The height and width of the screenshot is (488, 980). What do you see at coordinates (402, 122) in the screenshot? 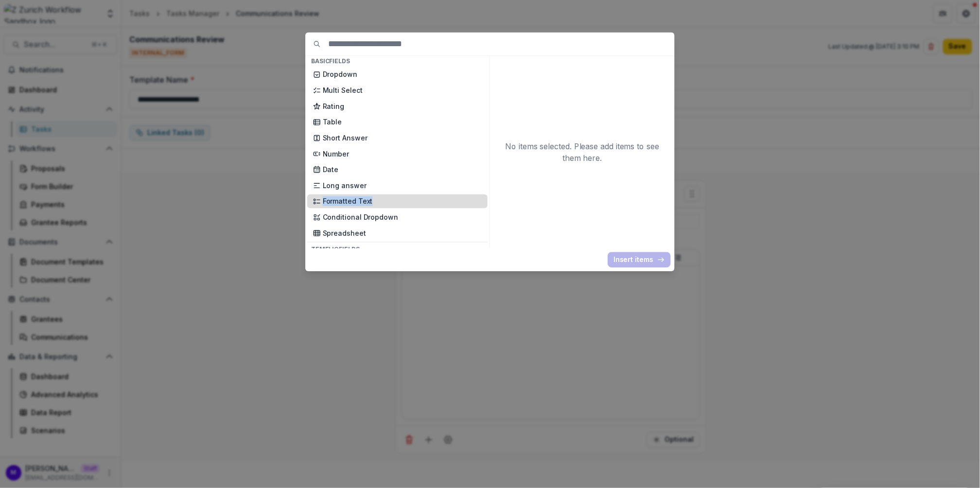
I see `p: Table` at bounding box center [402, 122].